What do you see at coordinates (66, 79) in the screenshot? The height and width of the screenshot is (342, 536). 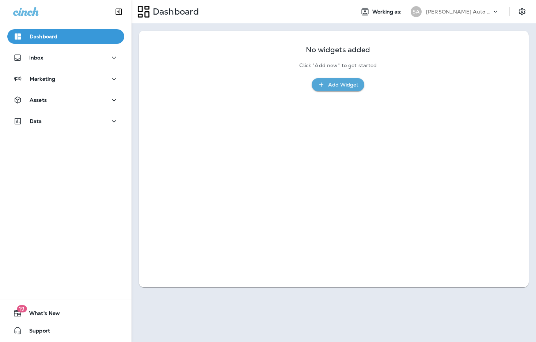 I see `button: Marketing` at bounding box center [66, 79].